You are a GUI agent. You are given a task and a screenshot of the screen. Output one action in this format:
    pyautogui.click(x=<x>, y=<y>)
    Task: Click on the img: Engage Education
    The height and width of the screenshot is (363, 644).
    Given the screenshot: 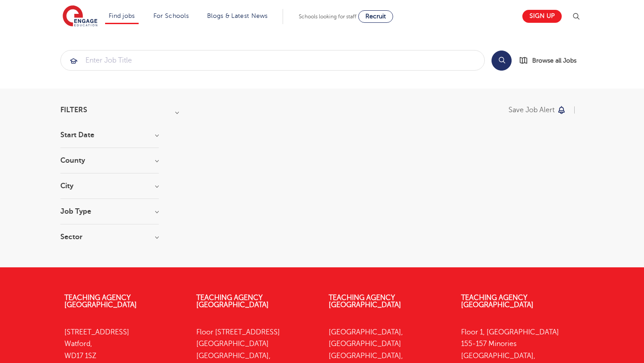 What is the action you would take?
    pyautogui.click(x=80, y=16)
    